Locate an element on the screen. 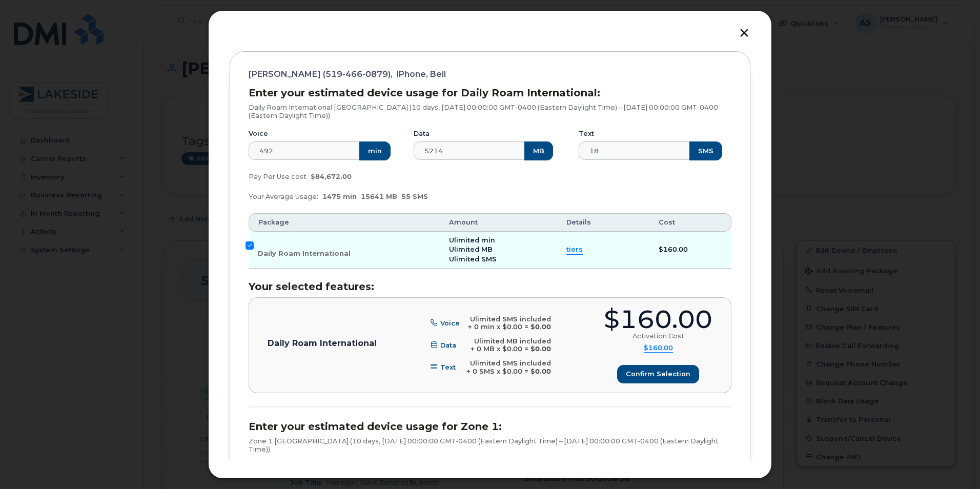 The image size is (980, 489). div: Ulimited MB included is located at coordinates (510, 341).